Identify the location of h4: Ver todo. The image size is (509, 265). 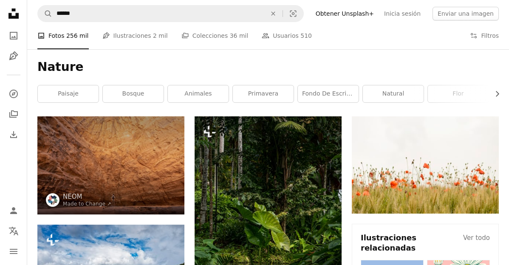
(476, 238).